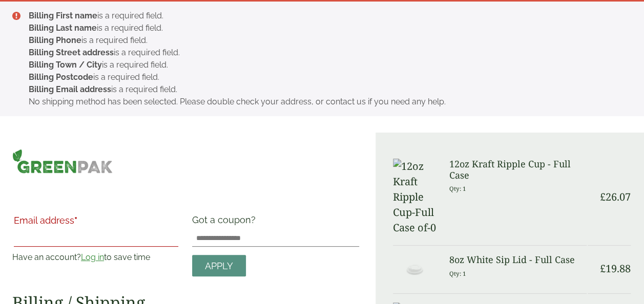 The width and height of the screenshot is (644, 304). What do you see at coordinates (517, 169) in the screenshot?
I see `h3: 12oz Kraft Ripple Cup - Full Case` at bounding box center [517, 169].